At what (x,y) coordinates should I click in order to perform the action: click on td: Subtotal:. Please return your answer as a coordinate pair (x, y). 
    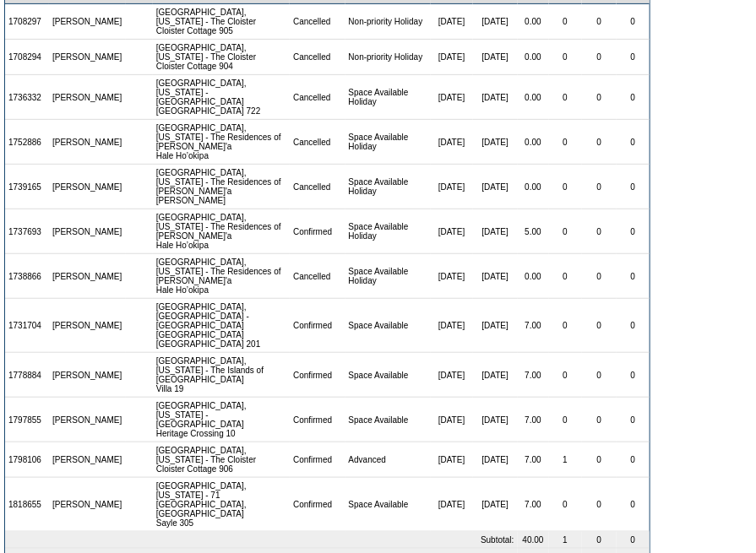
    Looking at the image, I should click on (261, 540).